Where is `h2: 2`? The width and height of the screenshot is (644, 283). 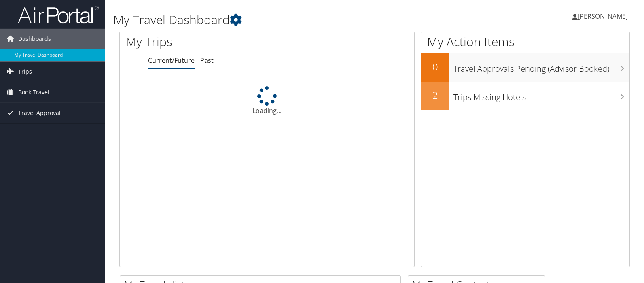
h2: 2 is located at coordinates (435, 95).